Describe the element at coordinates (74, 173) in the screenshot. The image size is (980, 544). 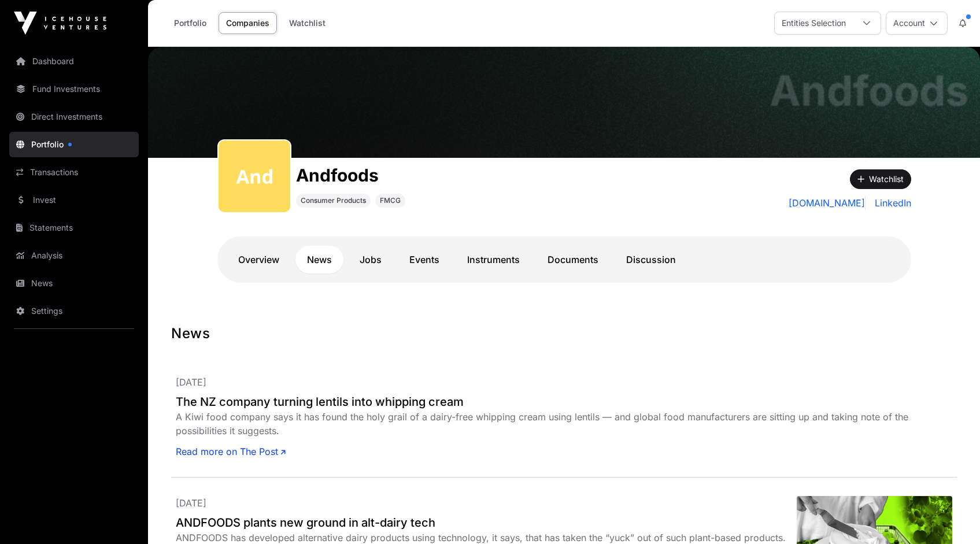
I see `a: Transactions` at that location.